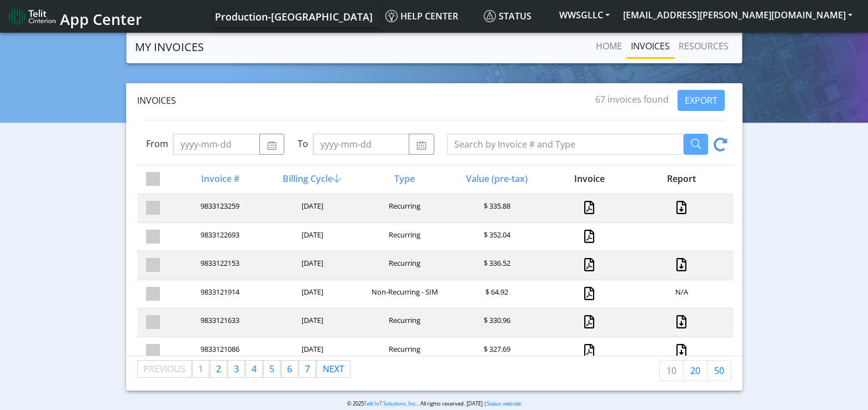  What do you see at coordinates (156, 100) in the screenshot?
I see `span: Invoices` at bounding box center [156, 100].